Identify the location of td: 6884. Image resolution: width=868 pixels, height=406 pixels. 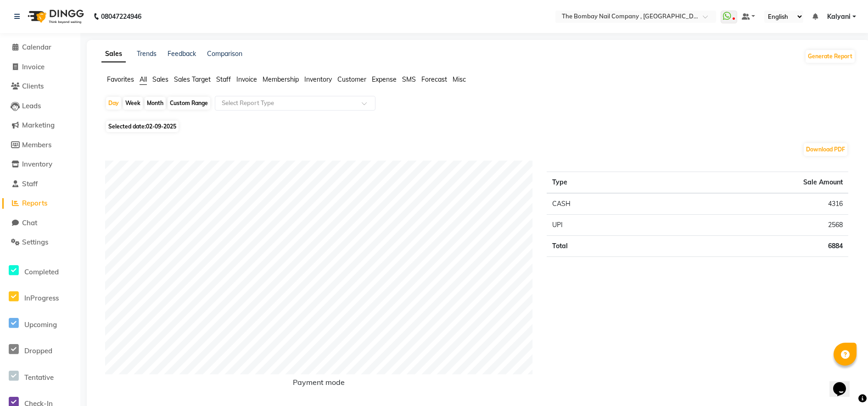
(753, 246).